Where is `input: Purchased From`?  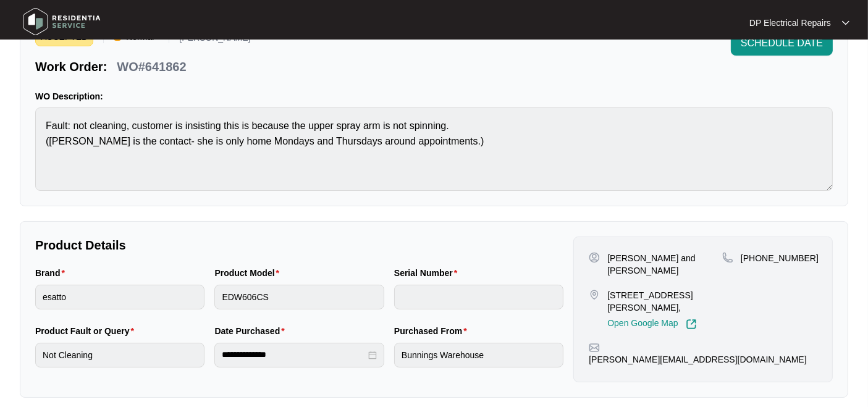
input: Purchased From is located at coordinates (479, 355).